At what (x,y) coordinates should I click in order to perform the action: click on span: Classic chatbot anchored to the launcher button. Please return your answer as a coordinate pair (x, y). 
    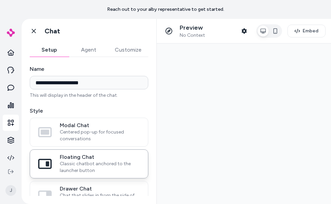
    Looking at the image, I should click on (100, 167).